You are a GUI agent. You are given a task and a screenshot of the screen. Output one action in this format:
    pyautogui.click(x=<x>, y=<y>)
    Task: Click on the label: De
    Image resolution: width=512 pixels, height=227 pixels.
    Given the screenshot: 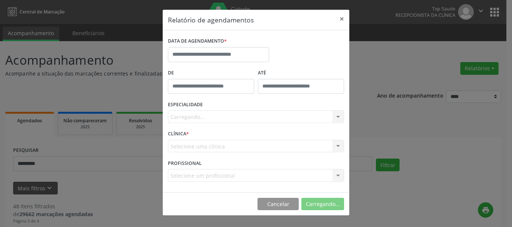 What is the action you would take?
    pyautogui.click(x=211, y=73)
    